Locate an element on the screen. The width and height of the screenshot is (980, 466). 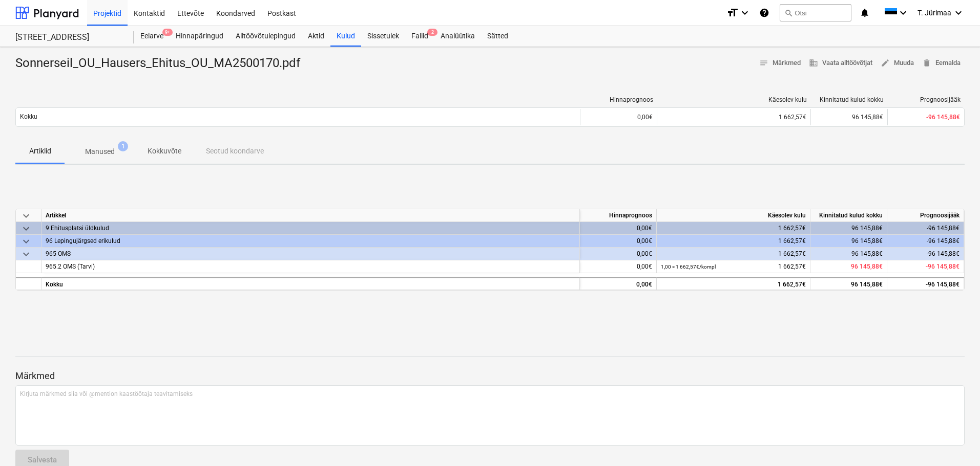
p: Artiklid is located at coordinates (40, 151).